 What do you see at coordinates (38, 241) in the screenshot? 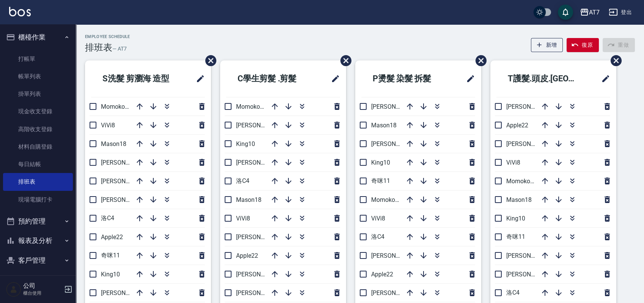
I see `button: 報表及分析` at bounding box center [38, 241].